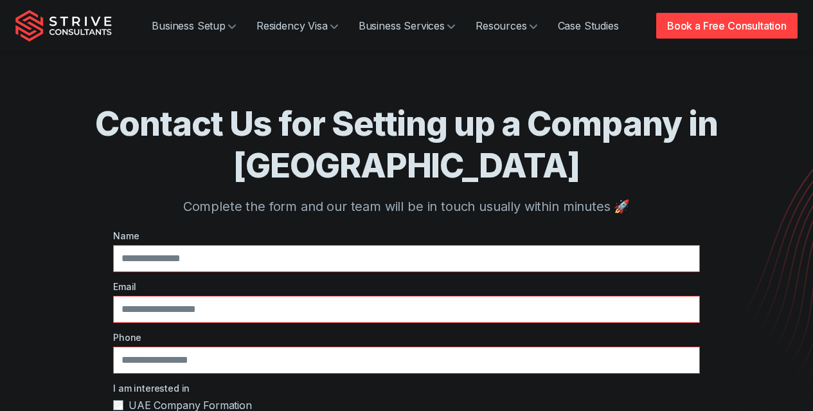  What do you see at coordinates (406, 206) in the screenshot?
I see `p: Complete the form and our team will be in touch usually within minutes 🚀` at bounding box center [406, 206].